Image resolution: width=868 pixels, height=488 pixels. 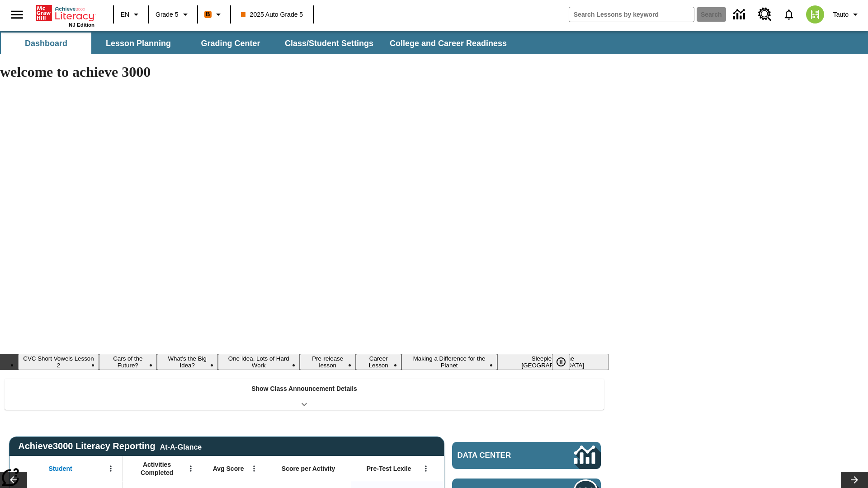 I want to click on button: Slide 5 Pre-release lesson, so click(x=328, y=362).